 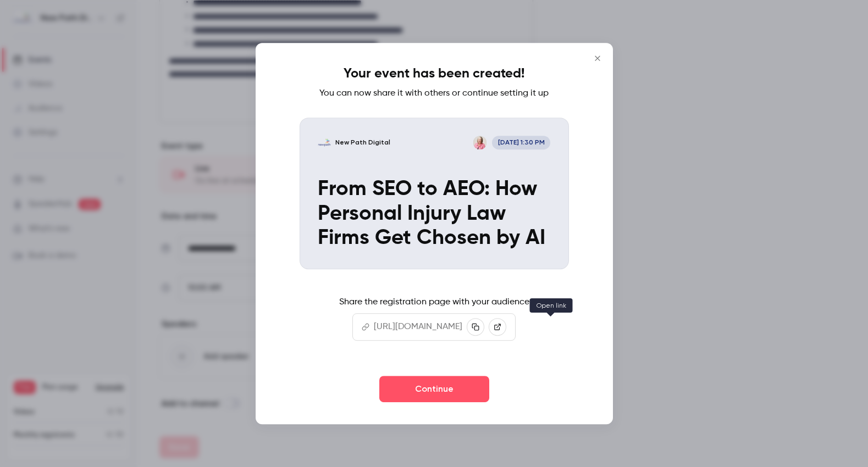 I want to click on p: New Path Digital, so click(x=363, y=143).